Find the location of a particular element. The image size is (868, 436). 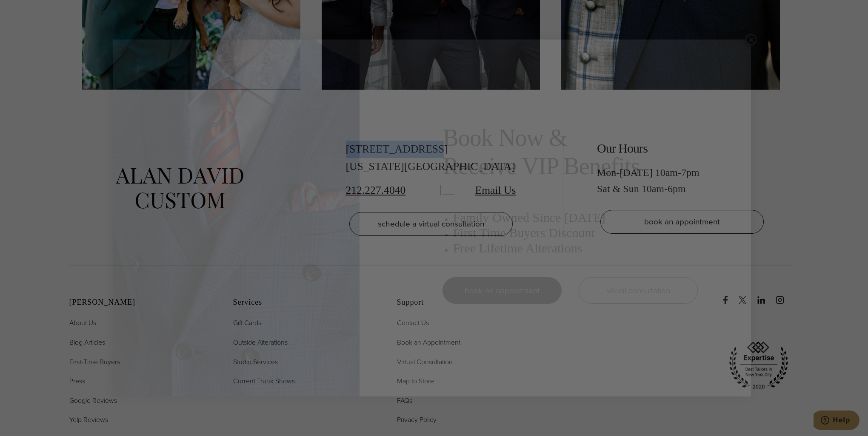

span: Help is located at coordinates (28, 10).